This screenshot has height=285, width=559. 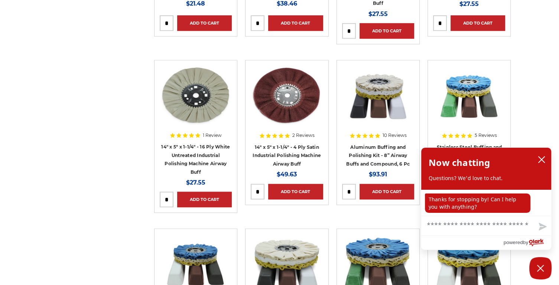 What do you see at coordinates (287, 113) in the screenshot?
I see `a: 14 inch satin surface prep airway buffing wheel` at bounding box center [287, 113].